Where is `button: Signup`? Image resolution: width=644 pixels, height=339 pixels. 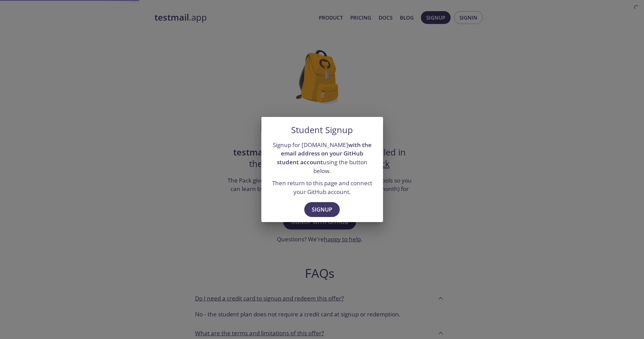
button: Signup is located at coordinates (322, 210).